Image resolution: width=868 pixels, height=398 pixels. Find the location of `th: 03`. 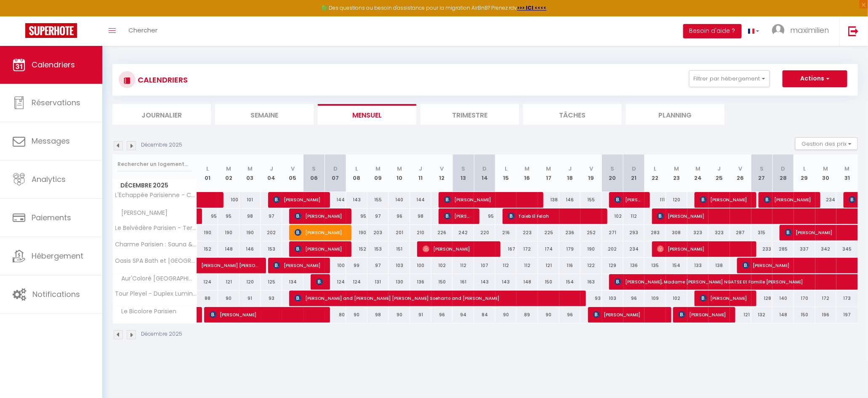

th: 03 is located at coordinates (250, 173).